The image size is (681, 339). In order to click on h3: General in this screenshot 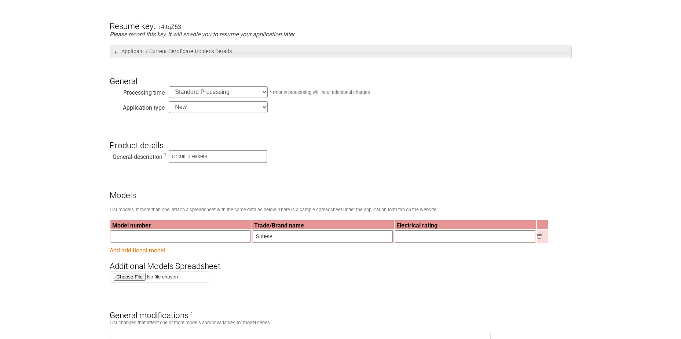, I will do `click(341, 75)`.